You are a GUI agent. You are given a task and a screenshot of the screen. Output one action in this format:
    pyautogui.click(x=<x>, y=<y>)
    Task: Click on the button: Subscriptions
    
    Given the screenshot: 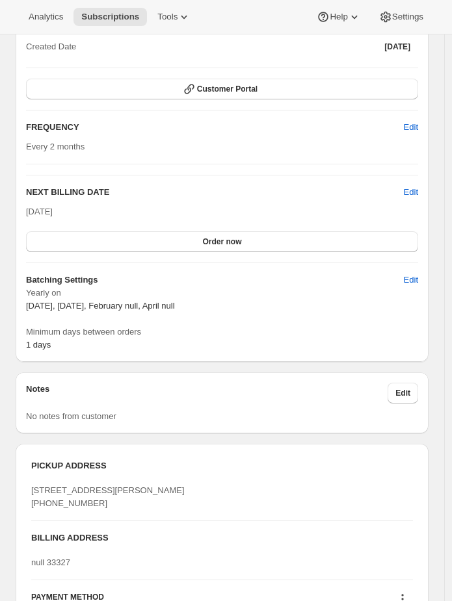 What is the action you would take?
    pyautogui.click(x=110, y=17)
    